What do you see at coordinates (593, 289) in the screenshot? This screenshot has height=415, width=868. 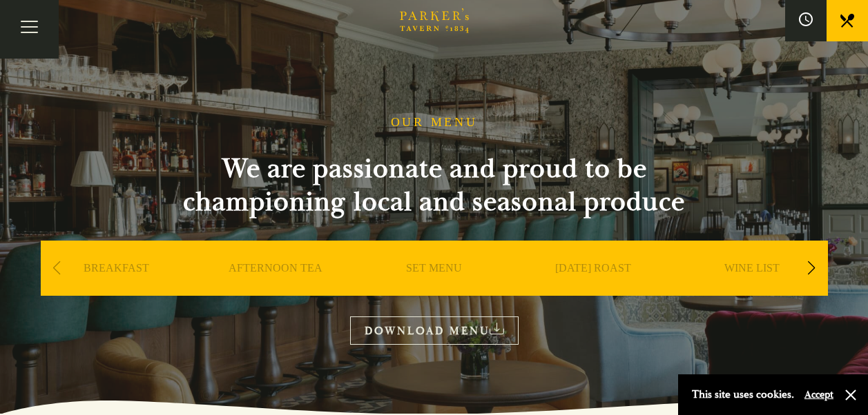 I see `div: 4 / 9` at bounding box center [593, 289].